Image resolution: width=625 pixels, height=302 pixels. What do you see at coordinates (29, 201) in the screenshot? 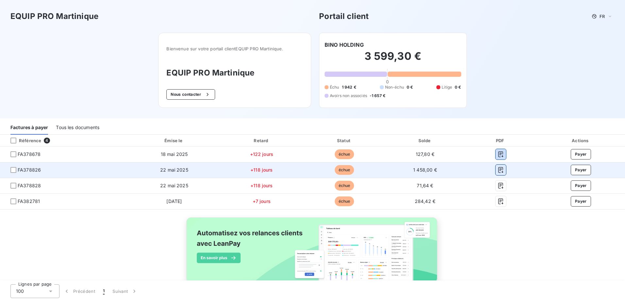
I see `span: FA382781` at bounding box center [29, 201].